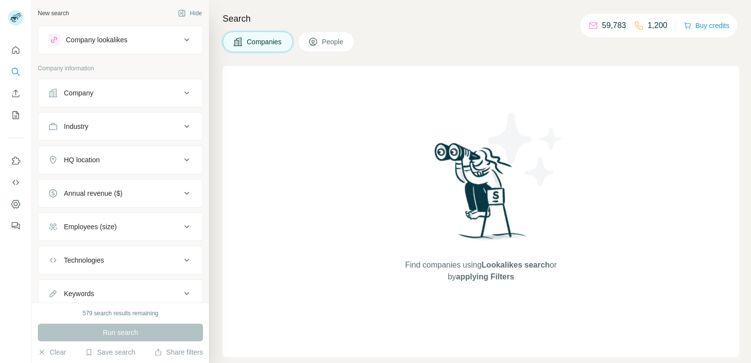  Describe the element at coordinates (120, 193) in the screenshot. I see `button: Annual revenue ($)` at that location.